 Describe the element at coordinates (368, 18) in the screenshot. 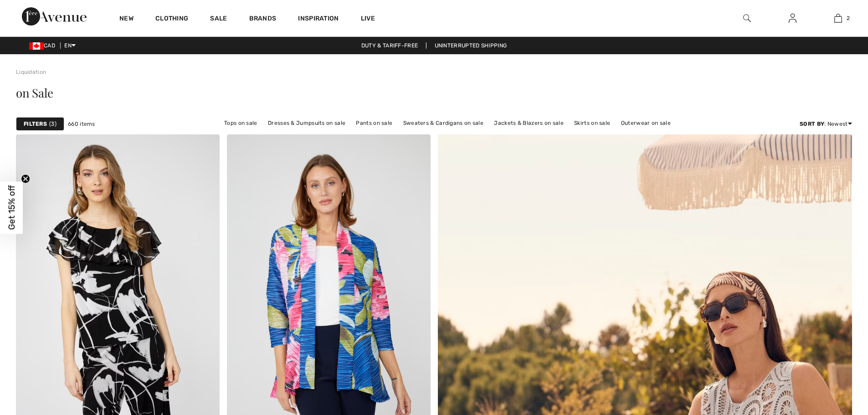

I see `a: Live` at that location.